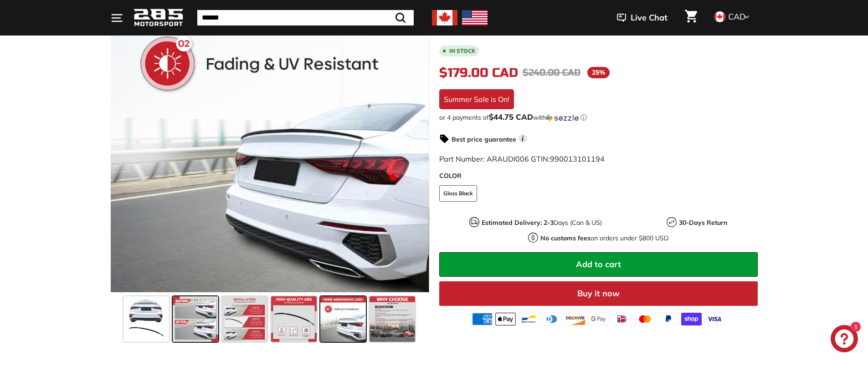 The image size is (868, 391). Describe the element at coordinates (714, 319) in the screenshot. I see `img: visa` at that location.